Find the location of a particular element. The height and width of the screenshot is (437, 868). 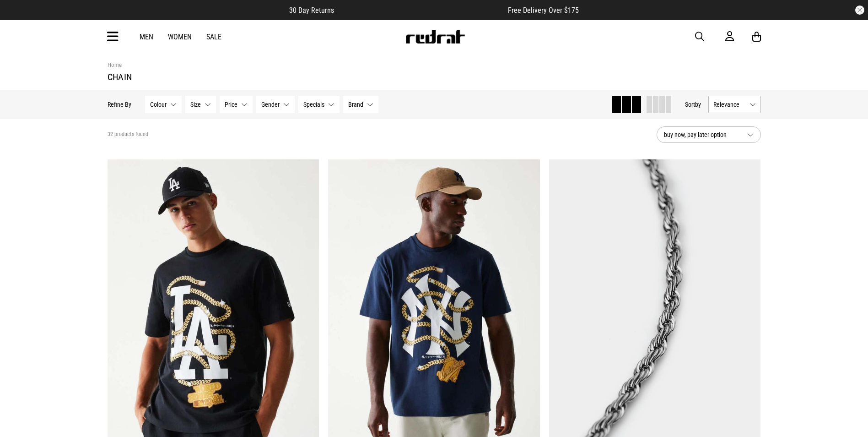

button: Colour is located at coordinates (163, 105).